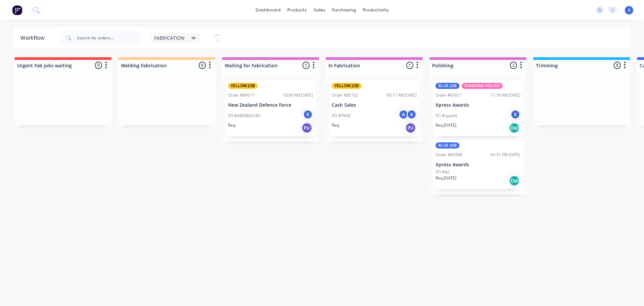 This screenshot has height=306, width=644. Describe the element at coordinates (449, 155) in the screenshot. I see `div: Order #85098` at that location.